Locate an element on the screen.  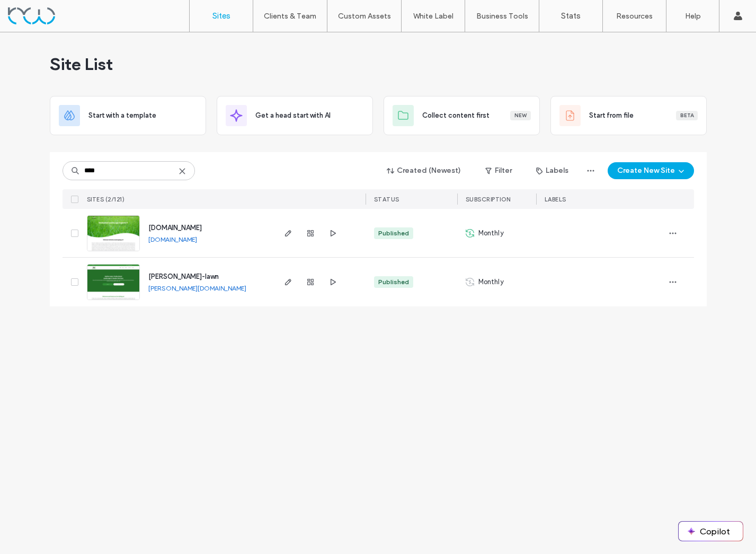
label: Custom Assets is located at coordinates (365, 16).